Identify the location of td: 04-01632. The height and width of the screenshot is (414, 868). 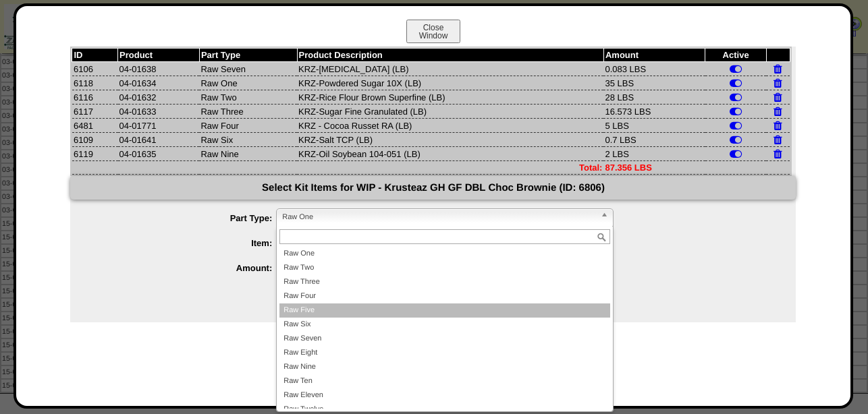
(158, 97).